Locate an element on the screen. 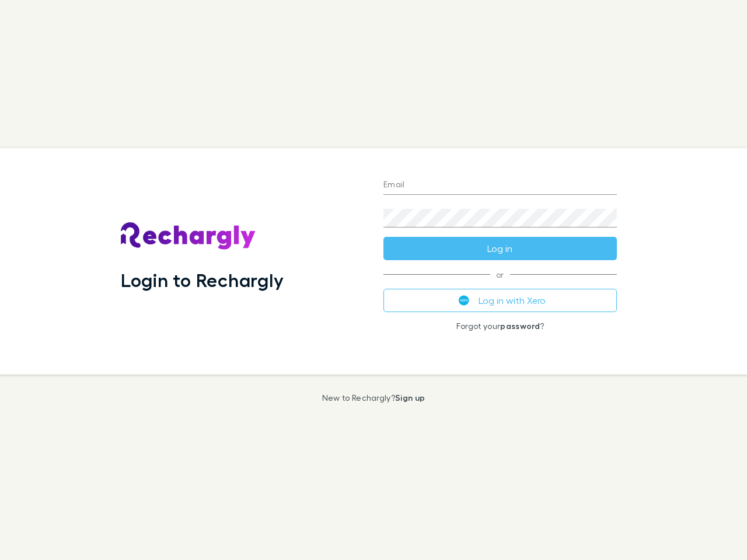 This screenshot has width=747, height=560. a: Sign up is located at coordinates (410, 397).